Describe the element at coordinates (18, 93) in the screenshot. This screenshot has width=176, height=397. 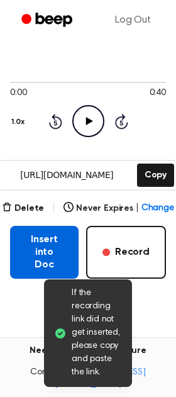
I see `span: 0:00` at that location.